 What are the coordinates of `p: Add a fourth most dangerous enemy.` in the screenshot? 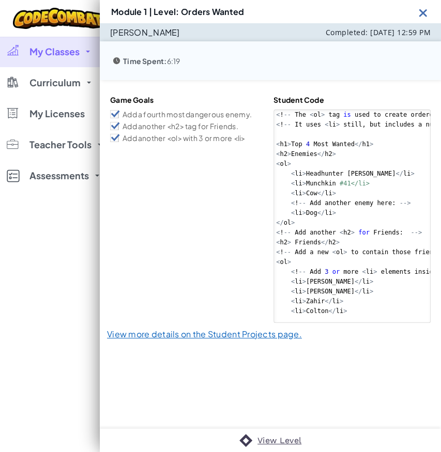 It's located at (187, 114).